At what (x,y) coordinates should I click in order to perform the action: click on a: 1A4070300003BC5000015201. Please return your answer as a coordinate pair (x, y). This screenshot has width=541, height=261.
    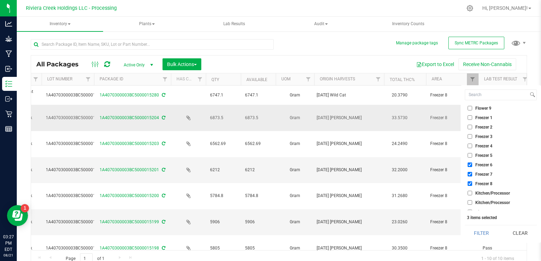
    Looking at the image, I should click on (129, 170).